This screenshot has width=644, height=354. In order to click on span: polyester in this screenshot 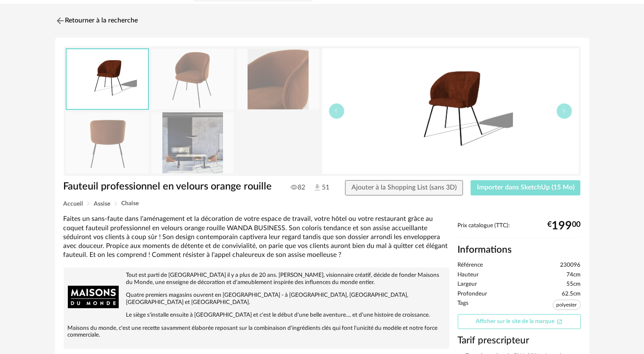, I will do `click(567, 304)`.